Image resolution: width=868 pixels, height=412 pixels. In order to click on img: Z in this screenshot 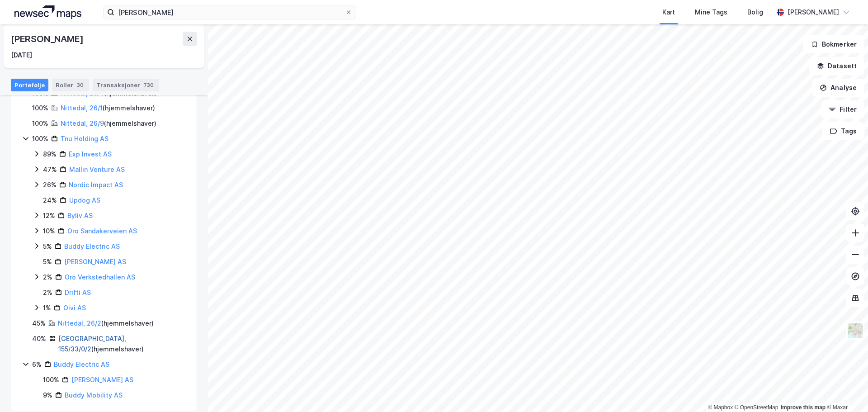, I will do `click(855, 331)`.